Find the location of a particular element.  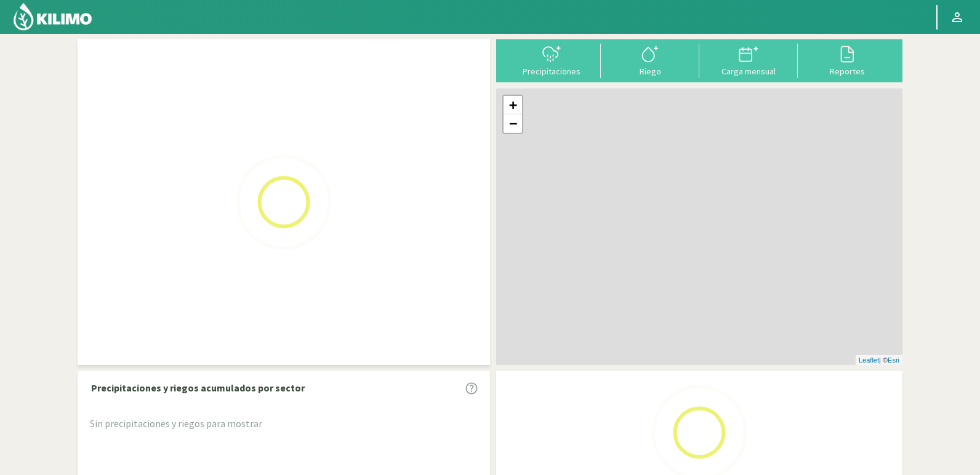

h5: Sin precipitaciones y riegos para mostrar is located at coordinates (284, 424).